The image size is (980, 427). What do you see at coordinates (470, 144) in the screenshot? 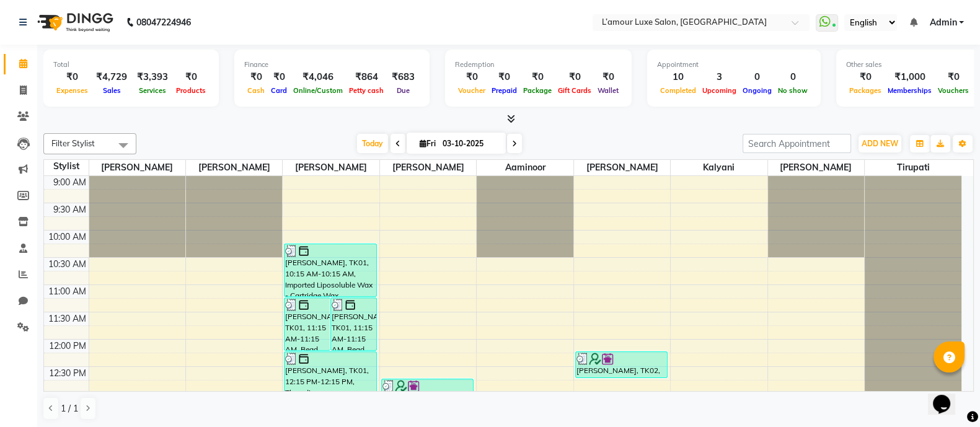
I see `input: 2025-10-03` at bounding box center [470, 144].